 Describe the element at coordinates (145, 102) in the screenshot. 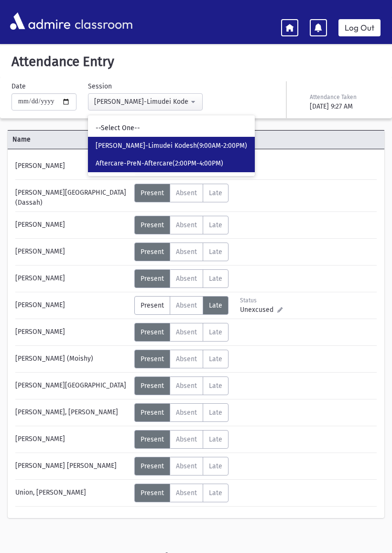

I see `button: Morah Yehudis-Limudei Kodesh(9:00AM-2:00PM)` at that location.